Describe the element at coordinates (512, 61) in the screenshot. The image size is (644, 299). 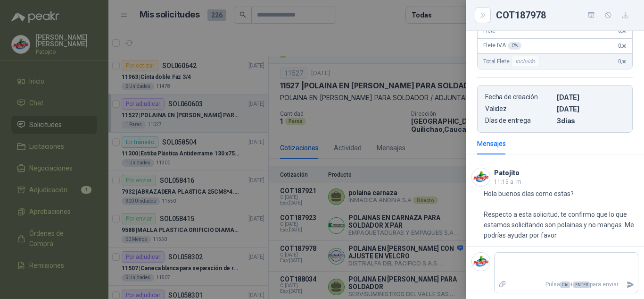
I see `span: Total Flete` at that location.